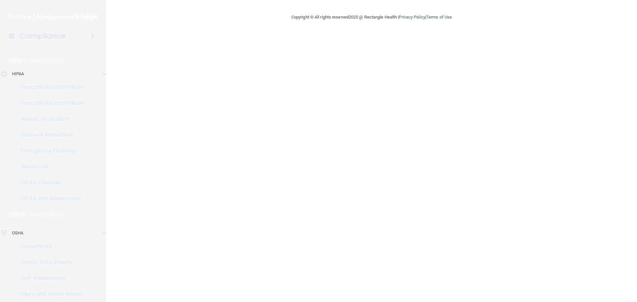 This screenshot has width=637, height=302. I want to click on p: Business Associates, so click(49, 135).